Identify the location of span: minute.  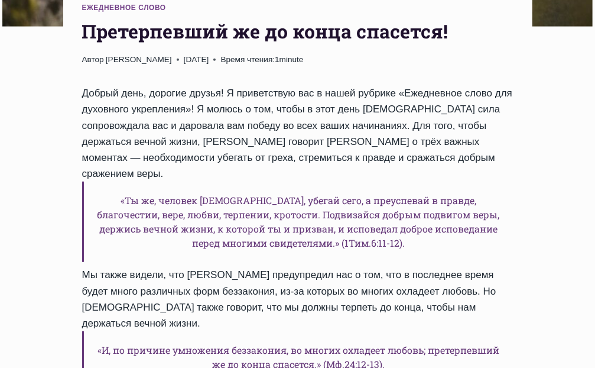
(291, 59).